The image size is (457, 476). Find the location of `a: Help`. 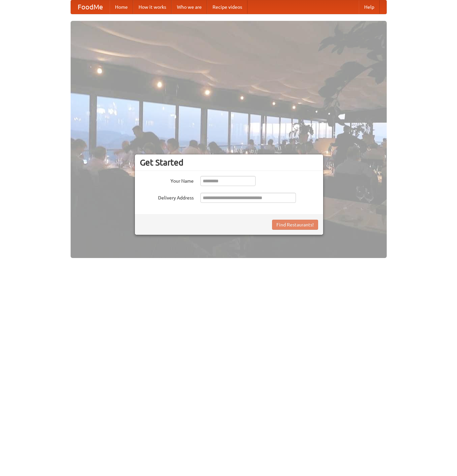

a: Help is located at coordinates (369, 7).